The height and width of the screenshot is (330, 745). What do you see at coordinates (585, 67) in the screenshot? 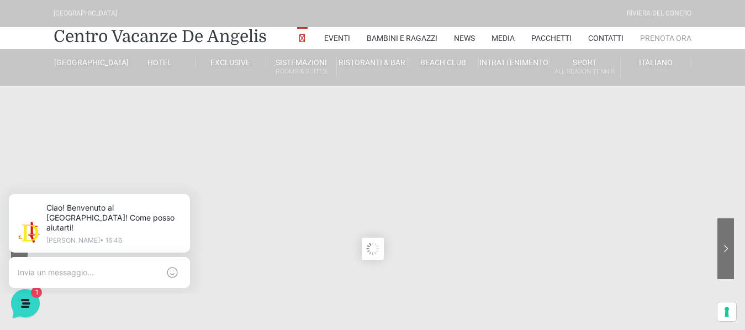
I see `a: SportAll Season Tennis` at bounding box center [585, 67].